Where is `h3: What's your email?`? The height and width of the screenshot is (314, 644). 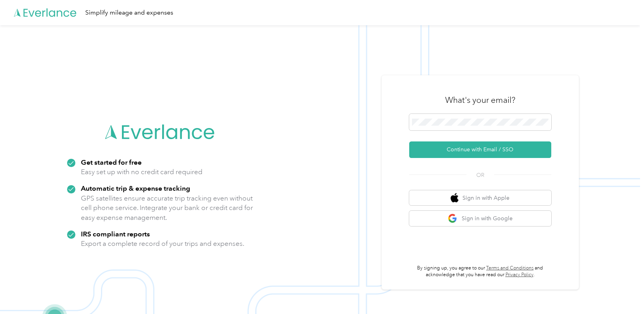
h3: What's your email? is located at coordinates (480, 100).